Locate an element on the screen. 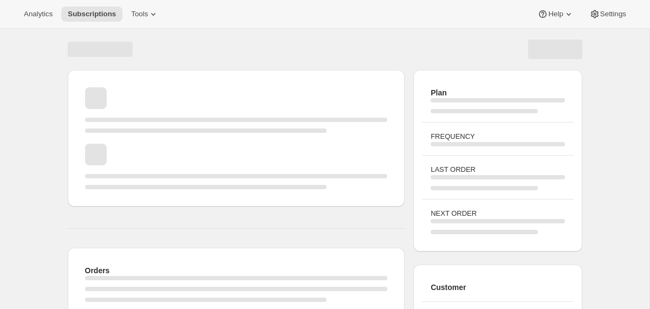 Image resolution: width=650 pixels, height=309 pixels. button: Subscriptions is located at coordinates (92, 14).